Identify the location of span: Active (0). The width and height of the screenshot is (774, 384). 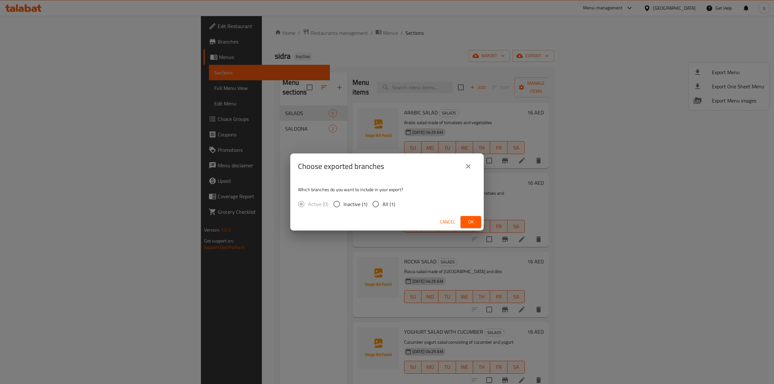
(318, 204).